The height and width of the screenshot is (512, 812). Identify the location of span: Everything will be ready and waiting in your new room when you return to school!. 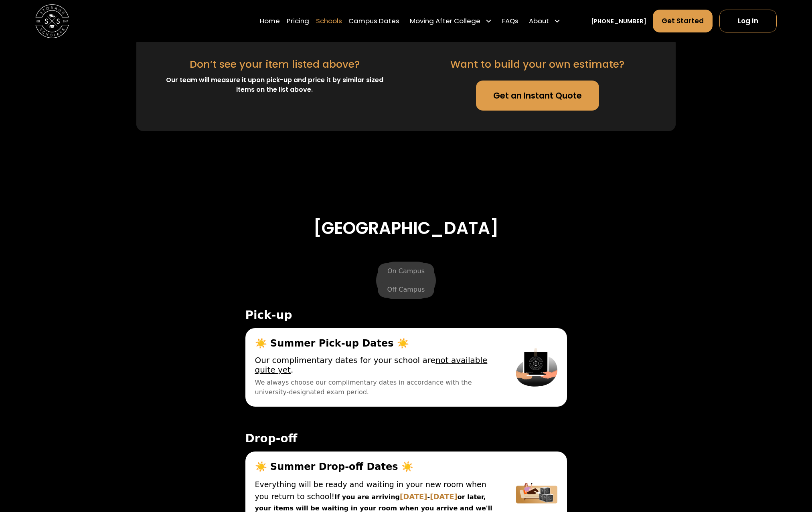
(370, 491).